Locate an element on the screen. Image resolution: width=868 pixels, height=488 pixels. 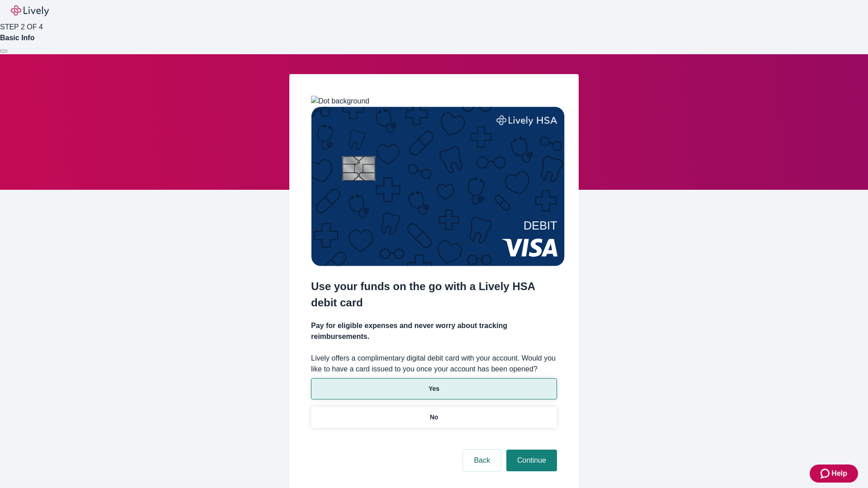
label: Lively offers a complimentary digital debit card with your account. Would you like to have a card... is located at coordinates (434, 364).